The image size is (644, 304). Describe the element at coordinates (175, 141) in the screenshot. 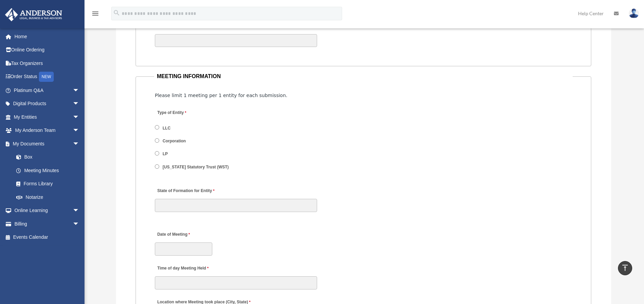

I see `label: Corporation` at that location.